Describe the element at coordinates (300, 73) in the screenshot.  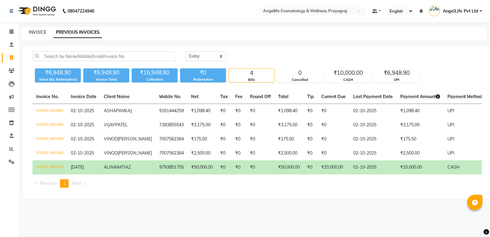
I see `div: 0` at that location.